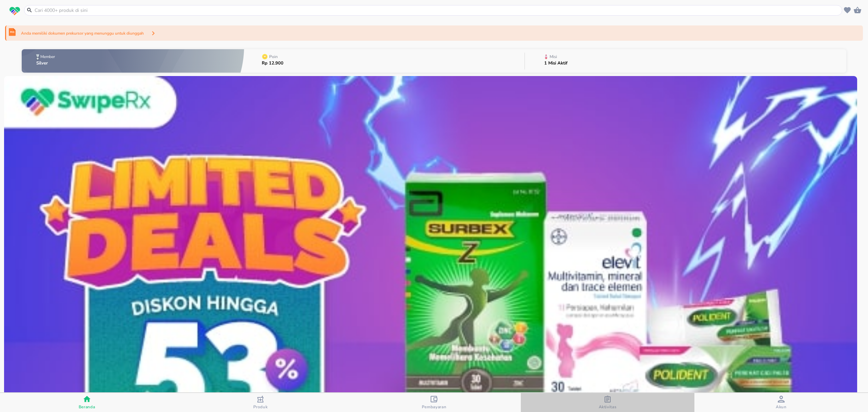 This screenshot has width=868, height=412. I want to click on p: Member, so click(47, 57).